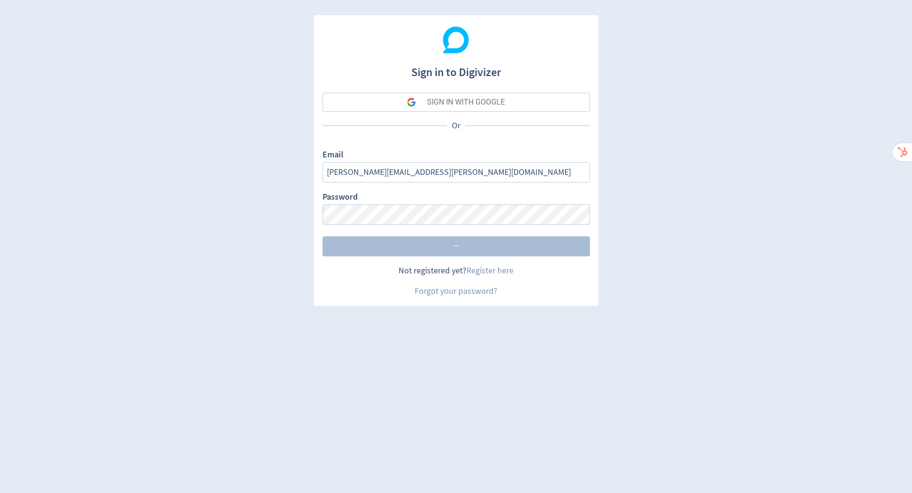  What do you see at coordinates (456, 68) in the screenshot?
I see `h1: Sign in to Digivizer` at bounding box center [456, 68].